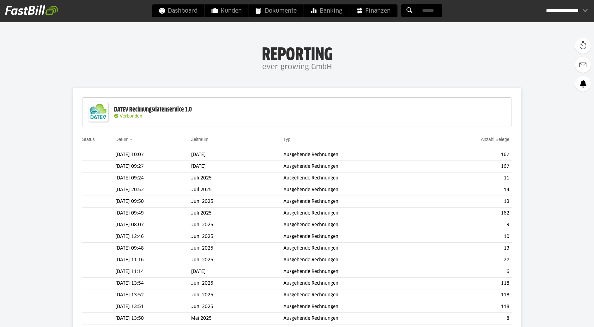 The height and width of the screenshot is (327, 594). I want to click on a: Typ, so click(287, 139).